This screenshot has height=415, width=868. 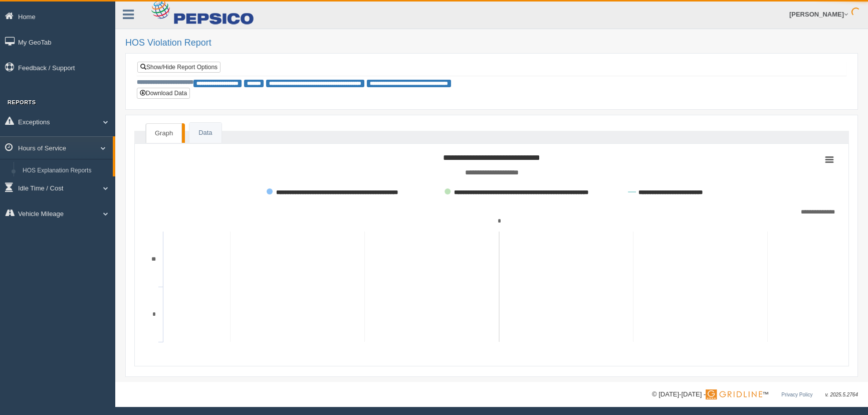 What do you see at coordinates (164, 133) in the screenshot?
I see `a: Graph` at bounding box center [164, 133].